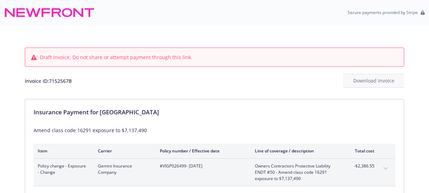 The image size is (429, 193). Describe the element at coordinates (362, 166) in the screenshot. I see `span: -$2,386.55` at that location.